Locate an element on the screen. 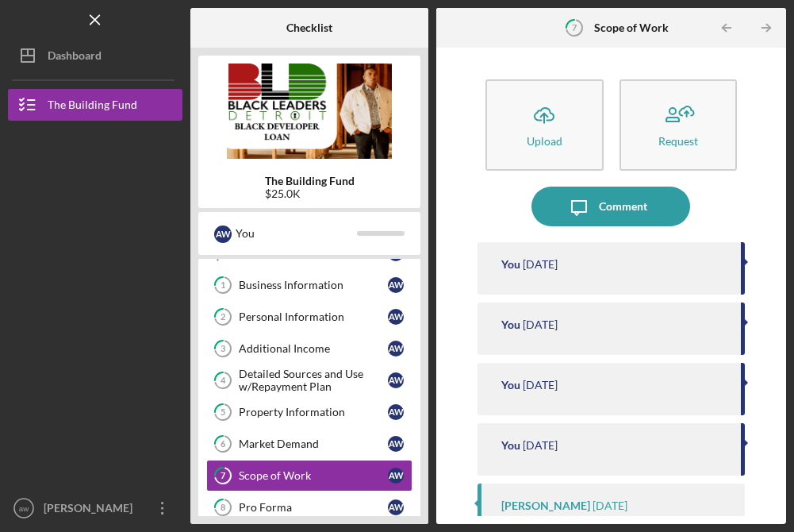 This screenshot has height=532, width=794. a: 5Property Informationaw is located at coordinates (309, 412).